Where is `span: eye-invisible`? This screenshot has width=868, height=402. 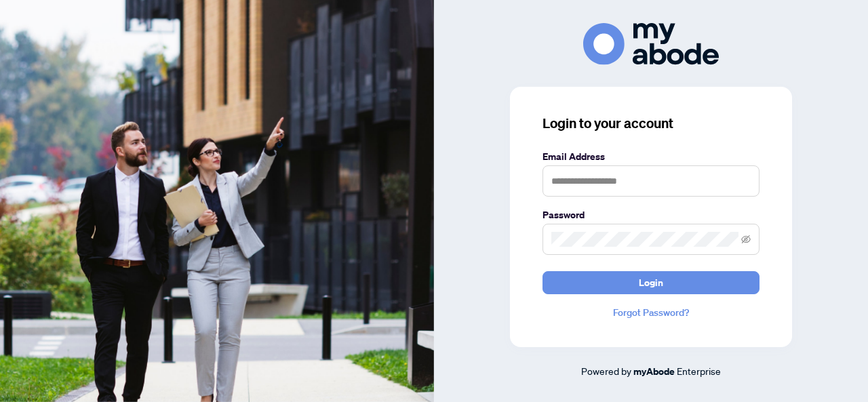 span: eye-invisible is located at coordinates (746, 239).